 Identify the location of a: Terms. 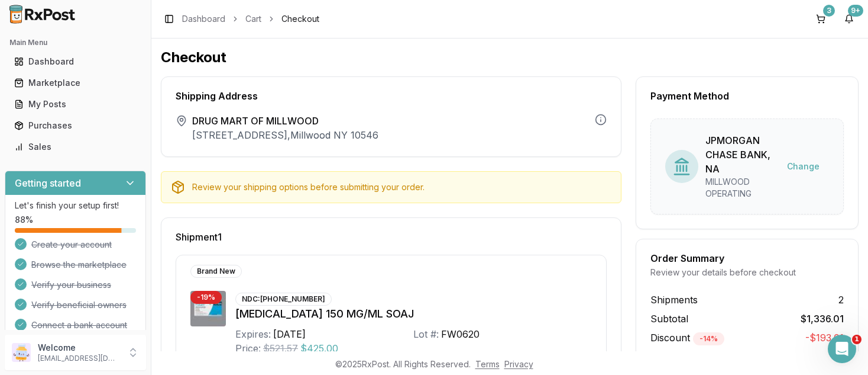
(487, 364).